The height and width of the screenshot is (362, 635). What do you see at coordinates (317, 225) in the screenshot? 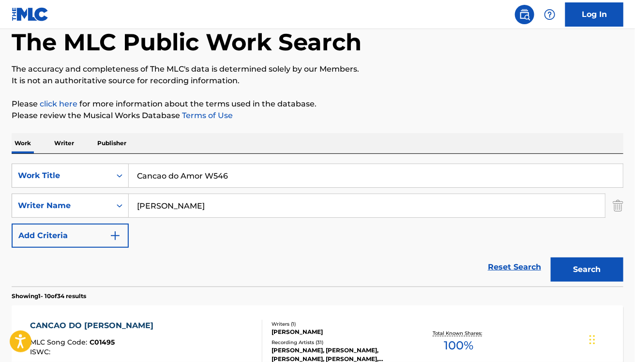
I see `form: Search Form` at bounding box center [317, 225].